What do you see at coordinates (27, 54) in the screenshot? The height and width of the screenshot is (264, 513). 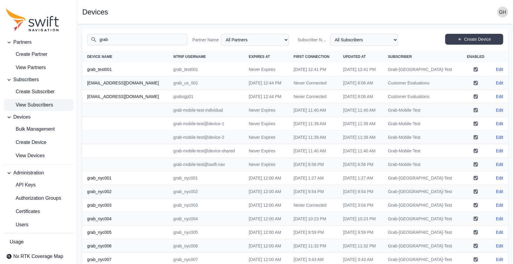 I see `span: Create Partner` at bounding box center [27, 54].